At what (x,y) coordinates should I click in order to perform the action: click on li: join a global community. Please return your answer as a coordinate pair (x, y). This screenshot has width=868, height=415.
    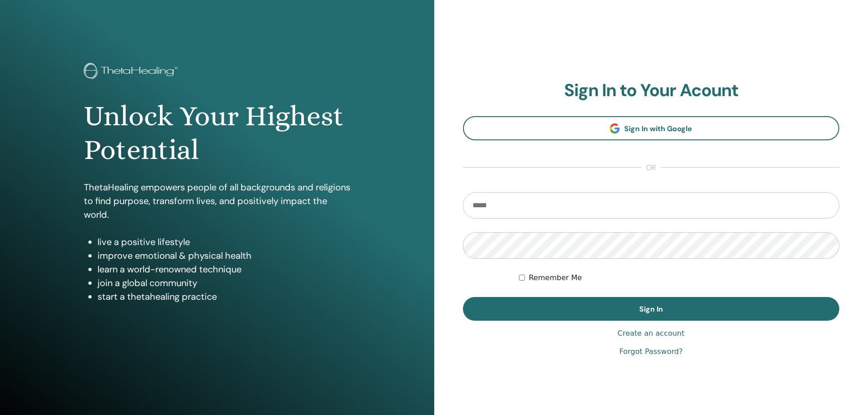
    Looking at the image, I should click on (224, 283).